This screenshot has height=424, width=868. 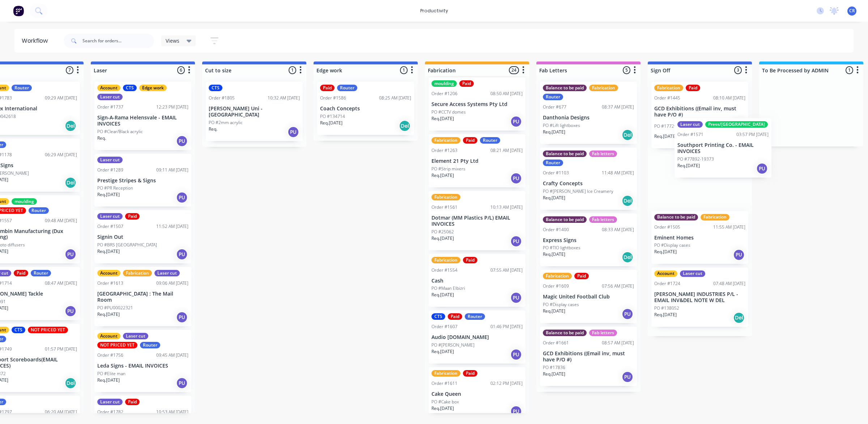 I want to click on div: productivity, so click(x=434, y=11).